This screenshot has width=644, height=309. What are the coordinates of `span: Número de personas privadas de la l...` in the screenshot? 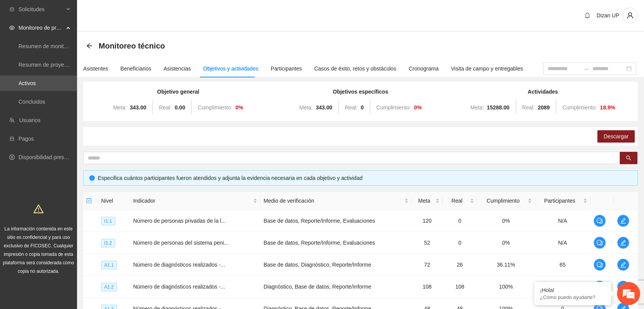 It's located at (180, 221).